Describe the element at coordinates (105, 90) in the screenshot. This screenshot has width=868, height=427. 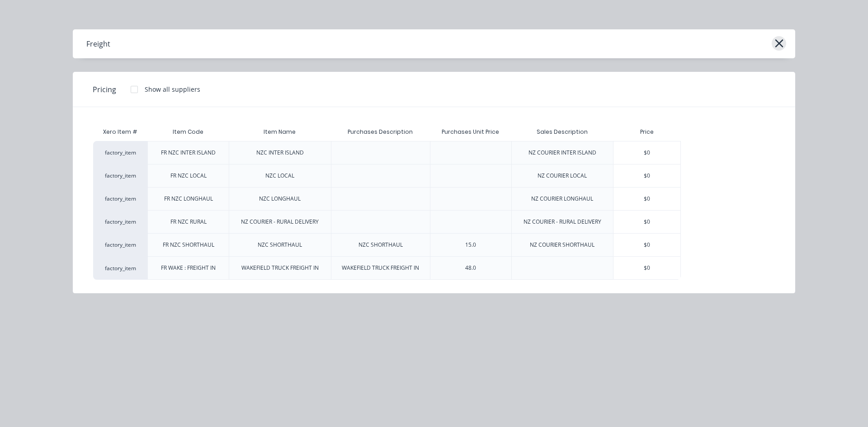
I see `span: Pricing` at that location.